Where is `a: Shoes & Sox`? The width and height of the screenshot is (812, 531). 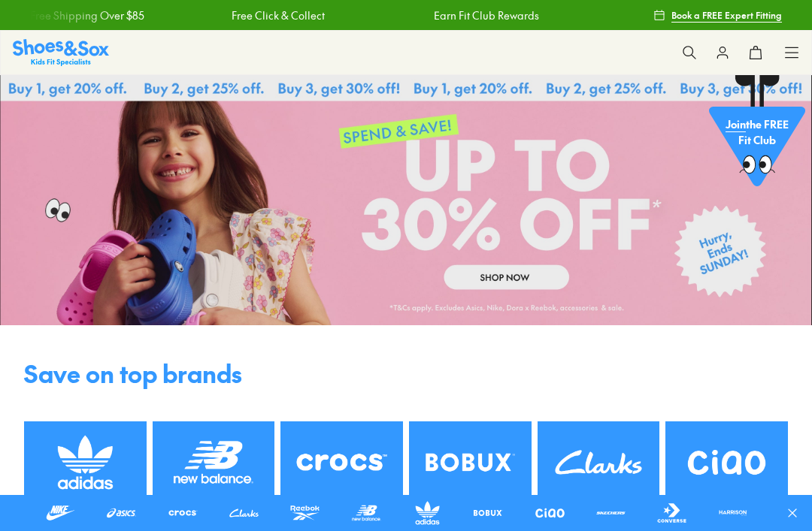 a: Shoes & Sox is located at coordinates (61, 52).